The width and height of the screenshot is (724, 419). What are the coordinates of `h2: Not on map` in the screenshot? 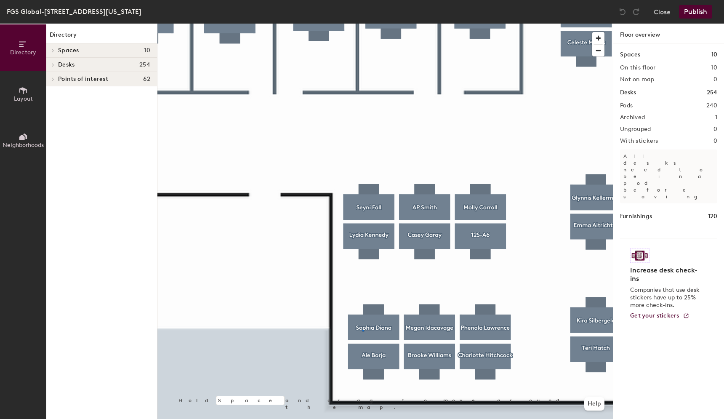 It's located at (637, 80).